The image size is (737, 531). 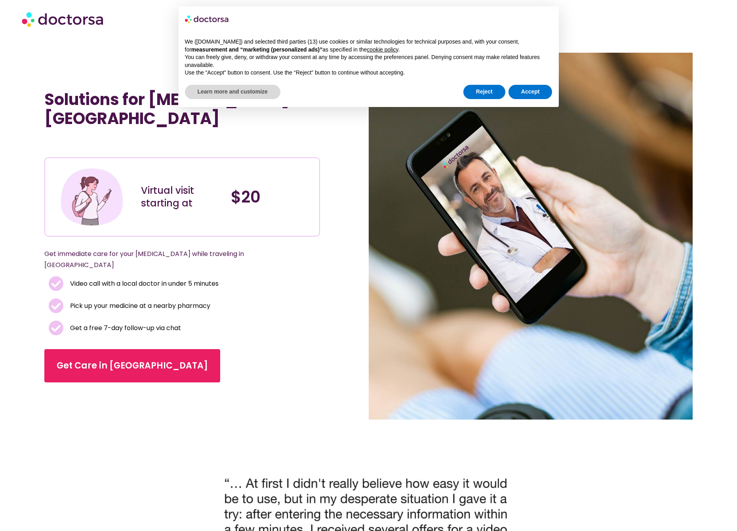 What do you see at coordinates (369, 61) in the screenshot?
I see `p: You can freely give, deny, or withdraw your consent at any time by accessing the preferences pane...` at bounding box center [369, 61].